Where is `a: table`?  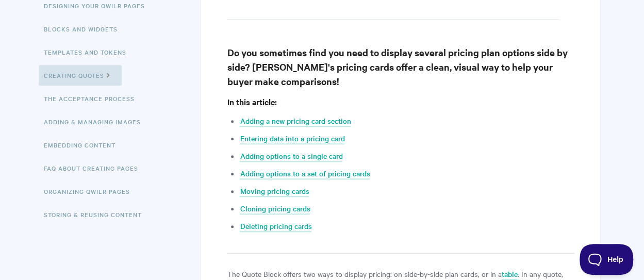
a: table is located at coordinates (509, 274).